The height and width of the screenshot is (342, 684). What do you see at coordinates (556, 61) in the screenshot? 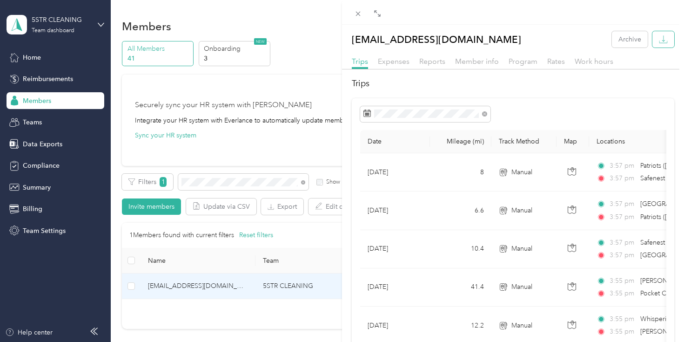
I see `span: Rates` at bounding box center [556, 61].